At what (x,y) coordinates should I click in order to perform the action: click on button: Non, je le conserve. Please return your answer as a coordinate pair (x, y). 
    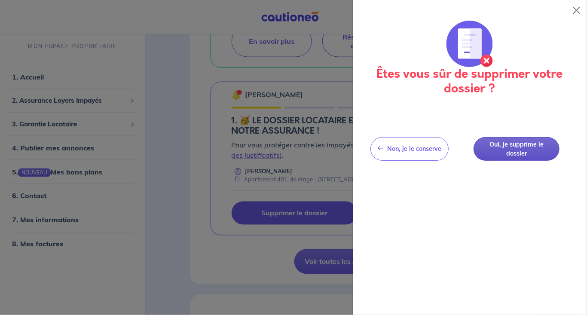
    Looking at the image, I should click on (410, 149).